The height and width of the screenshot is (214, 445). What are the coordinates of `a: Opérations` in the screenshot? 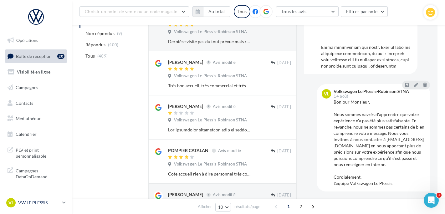 It's located at (36, 40).